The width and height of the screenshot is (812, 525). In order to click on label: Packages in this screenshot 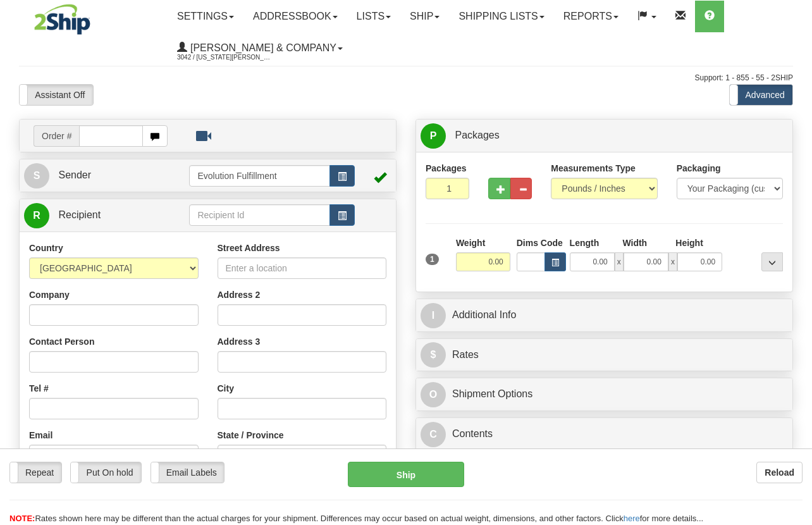, I will do `click(446, 168)`.